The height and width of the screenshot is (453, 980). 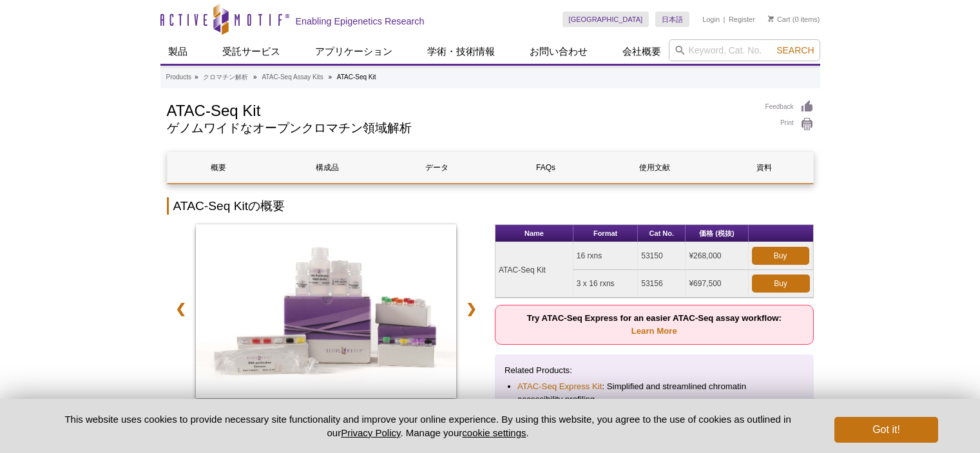 I want to click on input: Keyword, Cat. No., so click(x=744, y=50).